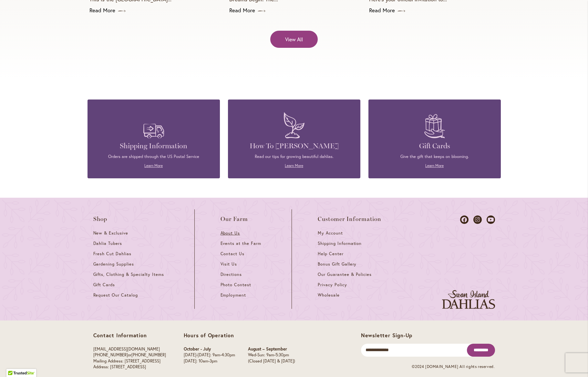 The height and width of the screenshot is (377, 588). Describe the element at coordinates (233, 254) in the screenshot. I see `span: Contact Us` at that location.